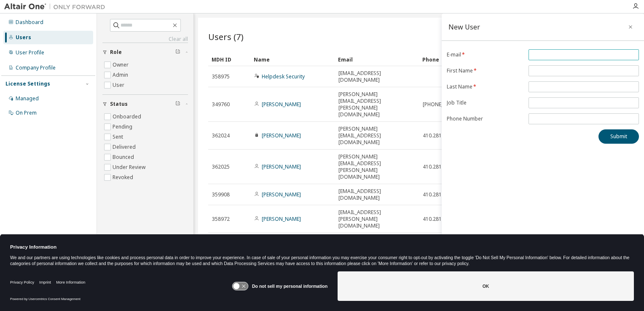  Describe the element at coordinates (221, 77) in the screenshot. I see `span: 358975` at that location.